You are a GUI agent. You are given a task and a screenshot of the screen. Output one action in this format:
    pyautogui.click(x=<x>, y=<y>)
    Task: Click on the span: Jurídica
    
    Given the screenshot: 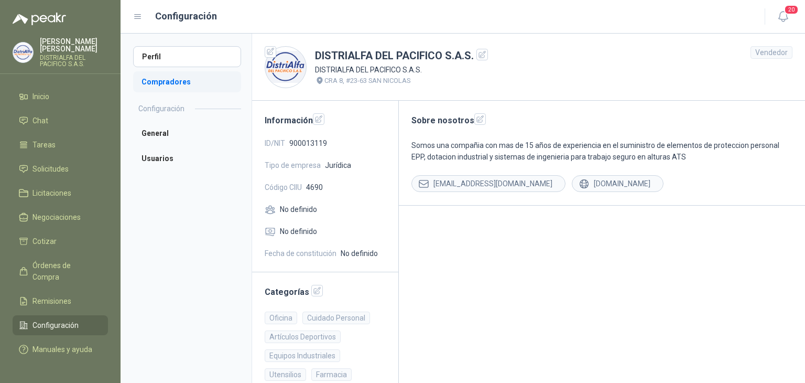 What is the action you would take?
    pyautogui.click(x=338, y=165)
    